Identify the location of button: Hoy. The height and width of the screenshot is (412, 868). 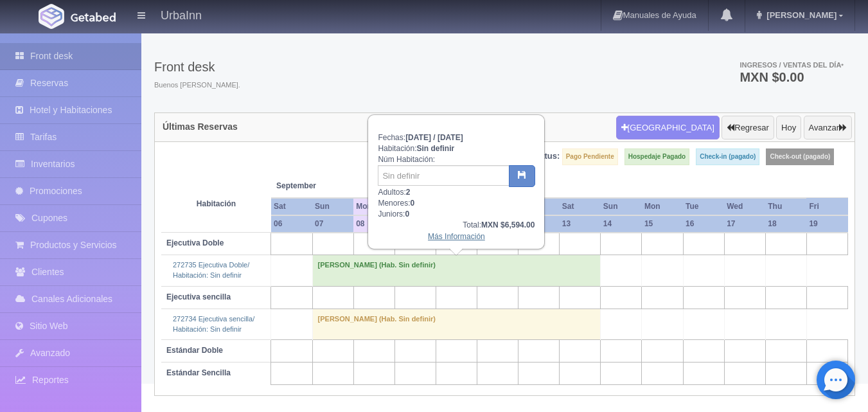
(789, 128).